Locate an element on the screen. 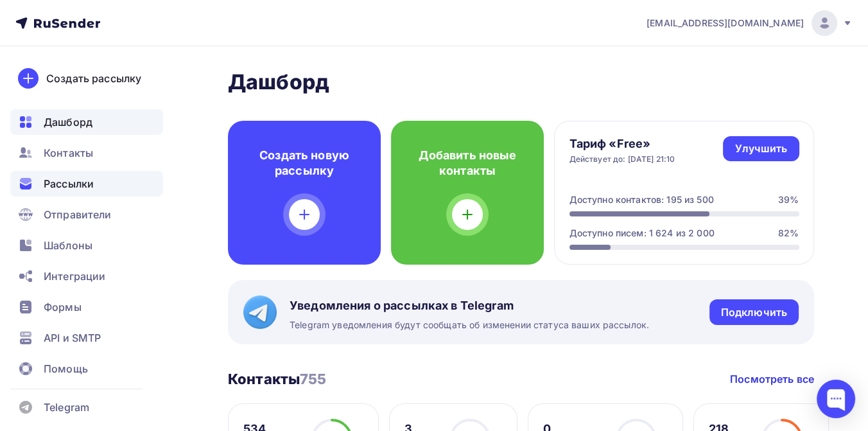 This screenshot has width=868, height=431. a: Отправители is located at coordinates (87, 214).